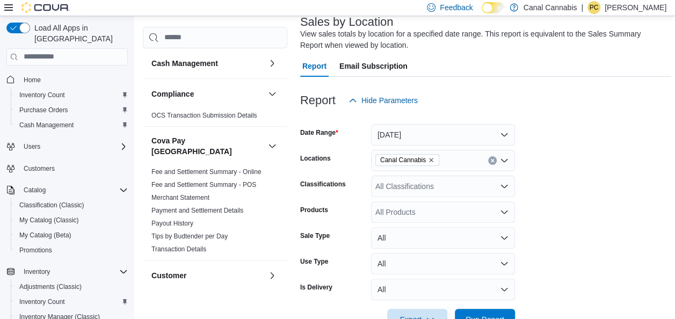 Image resolution: width=675 pixels, height=319 pixels. What do you see at coordinates (32, 147) in the screenshot?
I see `button: Users` at bounding box center [32, 147].